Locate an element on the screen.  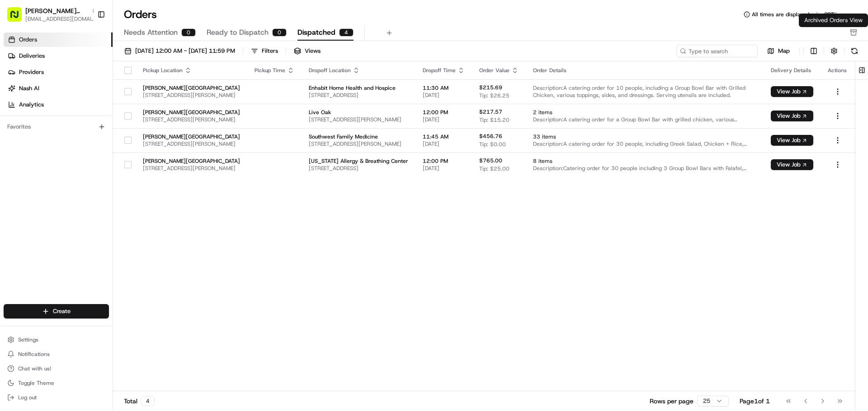
img: 1736555255976-a54dd68f-1ca7-489b-9aae-adbdc363a1c4 is located at coordinates (21, 144).